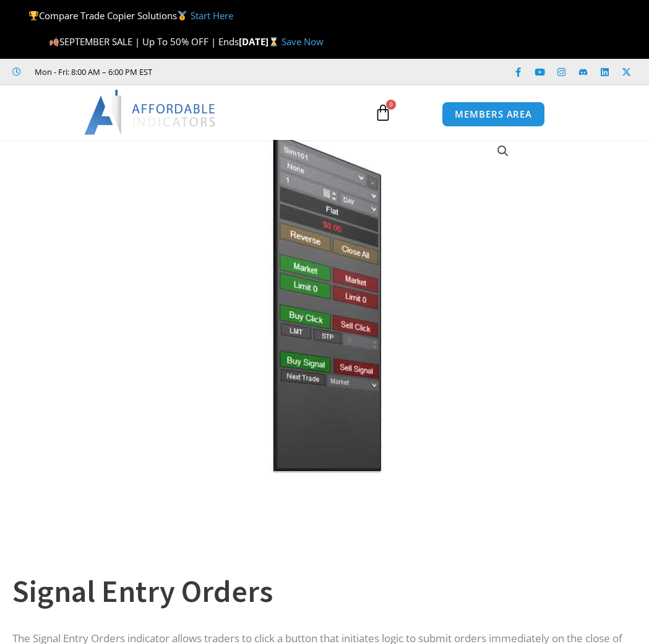 The width and height of the screenshot is (649, 644). I want to click on img: SignalEntryOrders, so click(324, 301).